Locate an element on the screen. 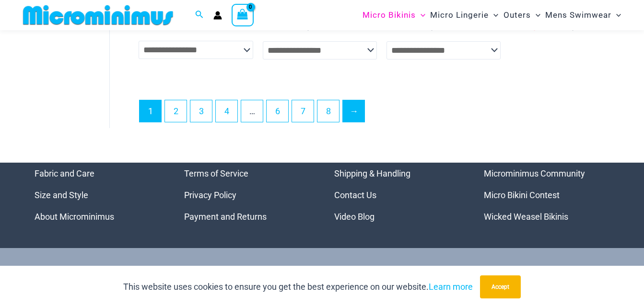 This screenshot has height=308, width=644. nav: Product Pagination is located at coordinates (381, 114).